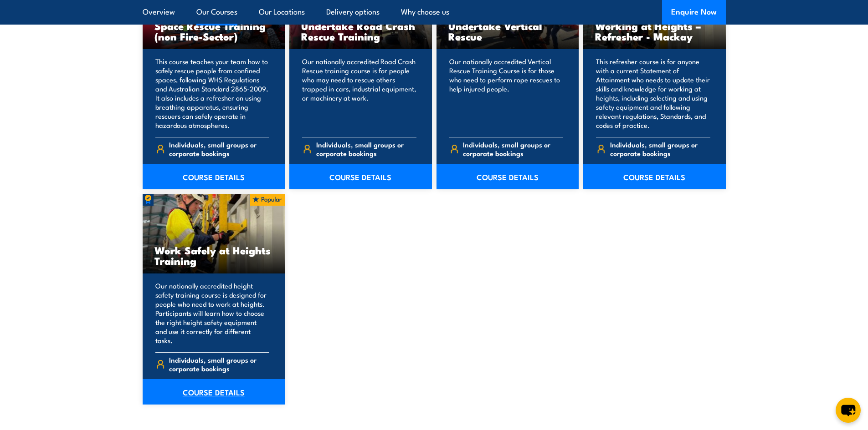 The height and width of the screenshot is (430, 868). Describe the element at coordinates (212, 313) in the screenshot. I see `p: Our nationally accredited height safety training course is designed for people who need to work a...` at that location.